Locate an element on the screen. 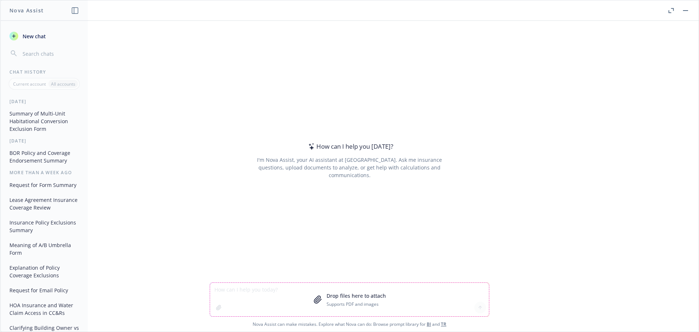  p: All accounts is located at coordinates (63, 84).